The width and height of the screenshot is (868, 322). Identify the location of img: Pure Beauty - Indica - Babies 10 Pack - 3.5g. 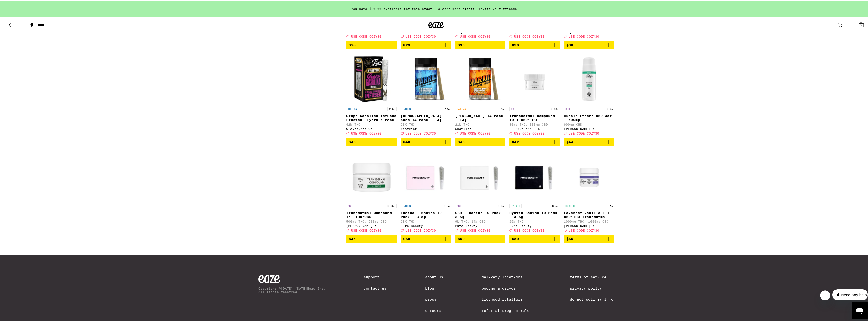
(426, 175).